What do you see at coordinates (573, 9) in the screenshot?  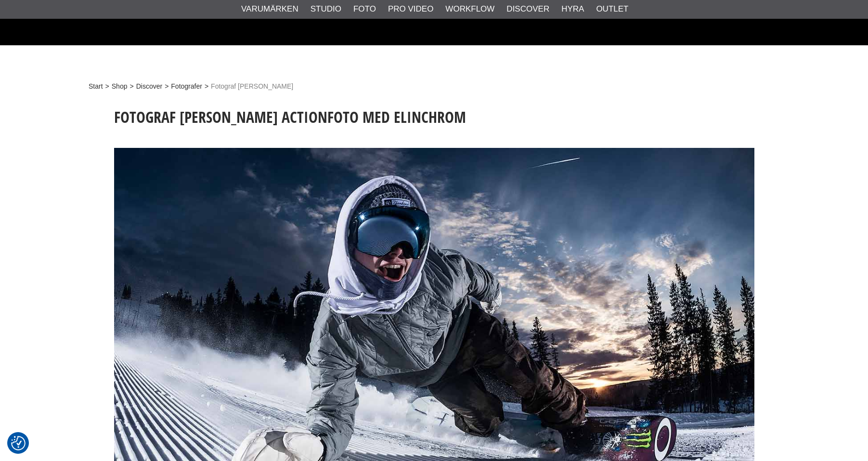 I see `a: Hyra` at bounding box center [573, 9].